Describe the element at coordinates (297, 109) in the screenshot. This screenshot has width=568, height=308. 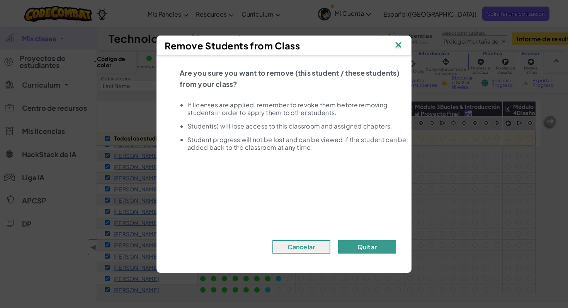
I see `li: If licenses are applied, remember to revoke them before removing students in order to apply them ...` at that location.